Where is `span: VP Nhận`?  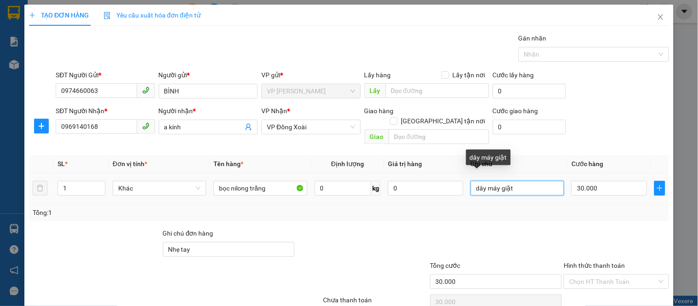 span: VP Nhận is located at coordinates (274, 111).